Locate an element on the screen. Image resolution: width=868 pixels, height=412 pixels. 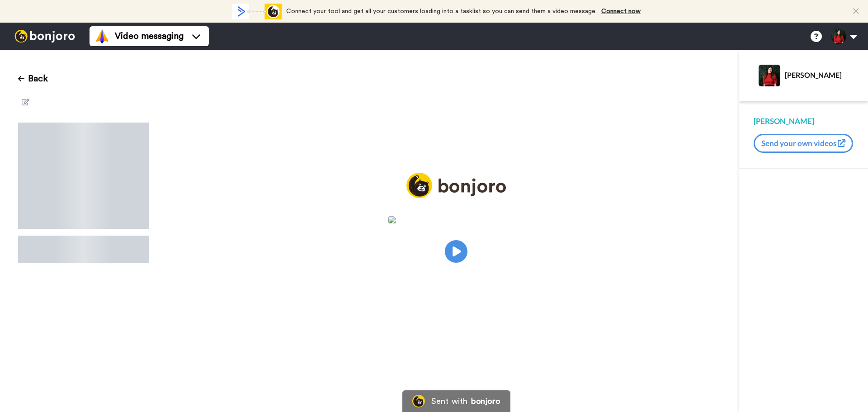
img: Profile Image is located at coordinates (769, 75).